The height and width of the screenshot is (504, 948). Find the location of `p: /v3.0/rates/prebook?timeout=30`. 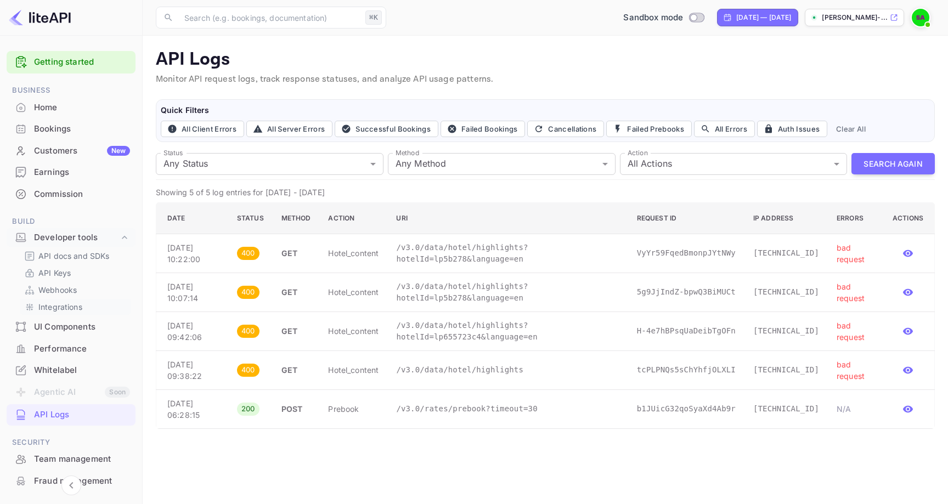

p: /v3.0/rates/prebook?timeout=30 is located at coordinates (507, 409).